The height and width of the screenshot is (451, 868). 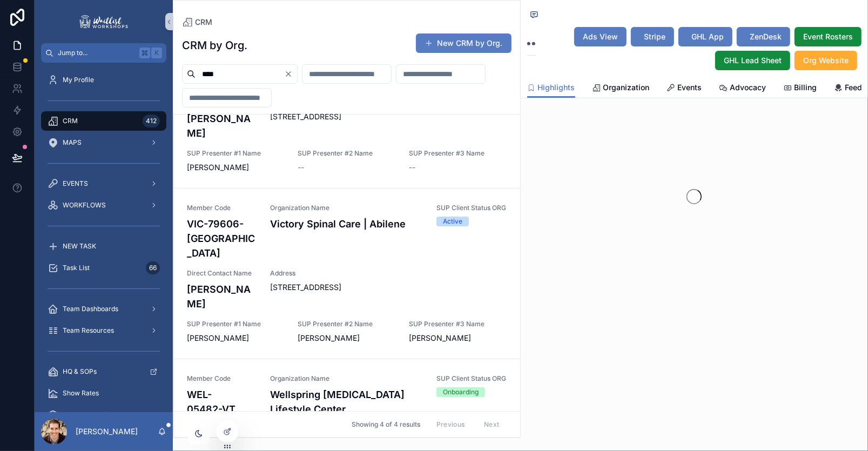 What do you see at coordinates (684, 89) in the screenshot?
I see `a: Events` at bounding box center [684, 89].